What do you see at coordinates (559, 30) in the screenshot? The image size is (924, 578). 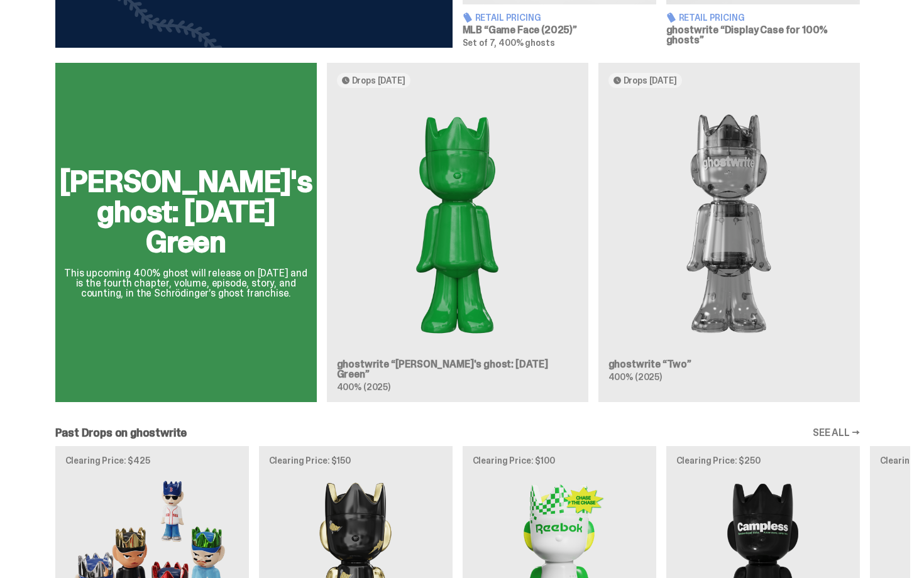 I see `h3: MLB “Game Face (2025)”` at bounding box center [559, 30].